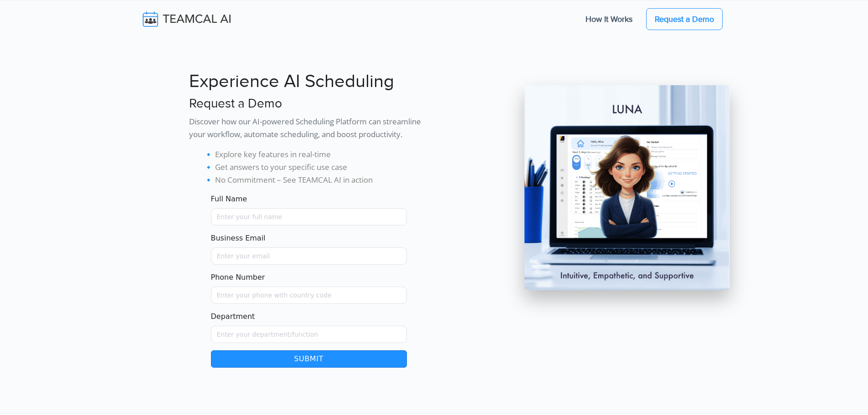  I want to click on label: Business Email, so click(238, 238).